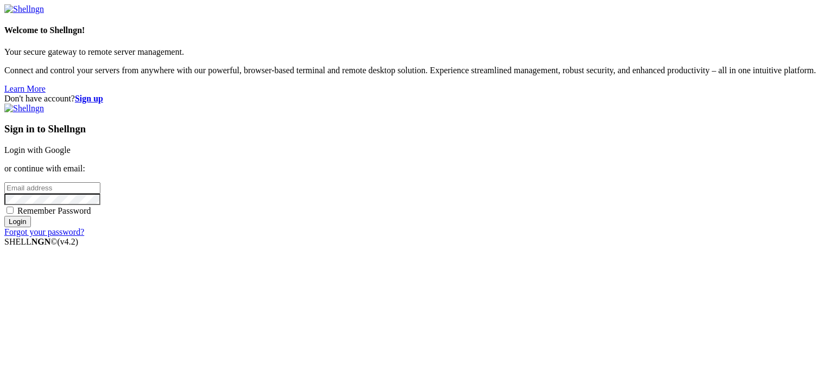 This screenshot has height=384, width=829. What do you see at coordinates (54, 210) in the screenshot?
I see `span: Remember Password` at bounding box center [54, 210].